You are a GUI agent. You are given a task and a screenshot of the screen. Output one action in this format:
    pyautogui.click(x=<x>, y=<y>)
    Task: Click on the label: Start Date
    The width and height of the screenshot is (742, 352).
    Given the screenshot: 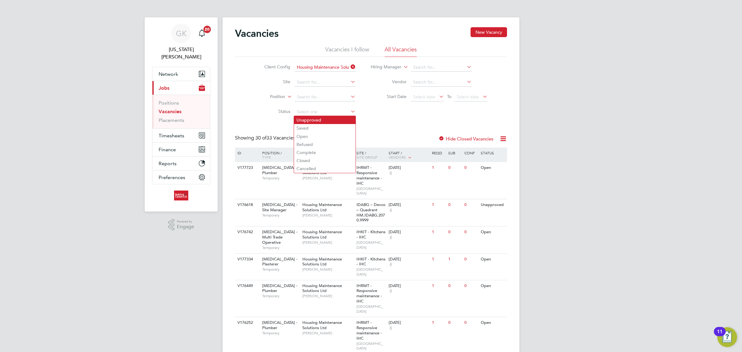 What is the action you would take?
    pyautogui.click(x=389, y=96)
    